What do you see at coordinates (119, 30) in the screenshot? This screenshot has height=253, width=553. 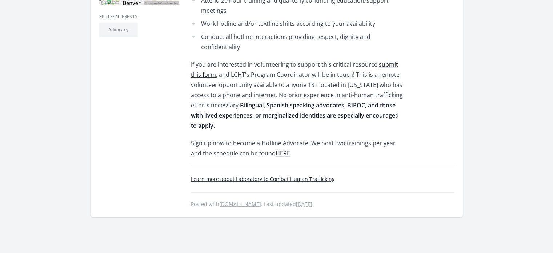 I see `li: Advocacy` at bounding box center [119, 30].